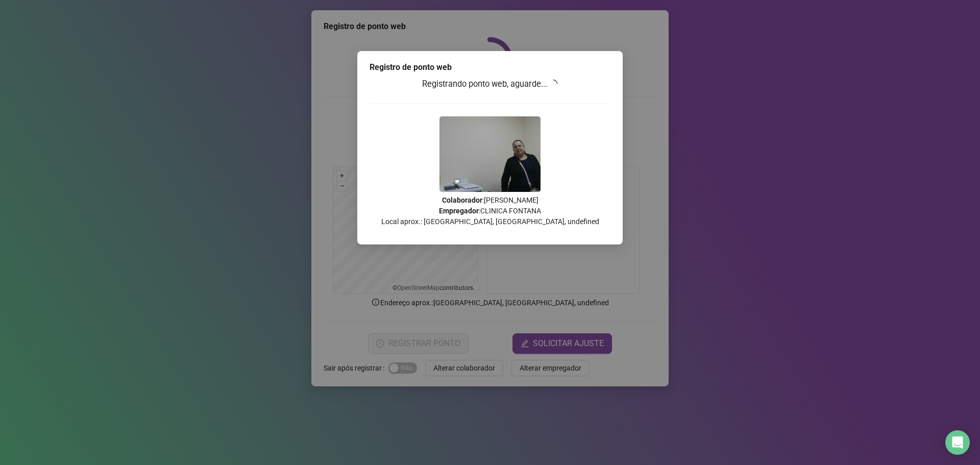 This screenshot has height=465, width=980. Describe the element at coordinates (490, 84) in the screenshot. I see `h3: Registrando ponto web, aguarde...` at that location.